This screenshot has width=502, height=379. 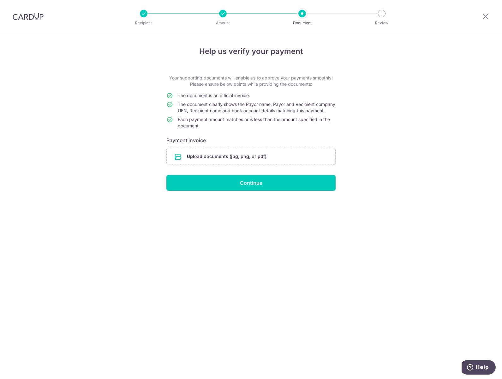 What do you see at coordinates (21, 7) in the screenshot?
I see `span: Help` at bounding box center [21, 7].